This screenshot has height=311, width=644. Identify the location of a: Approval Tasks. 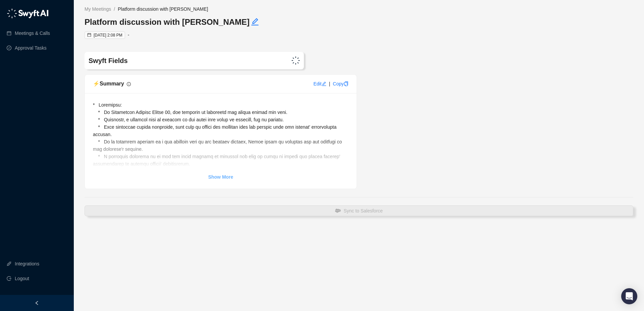
(31, 48).